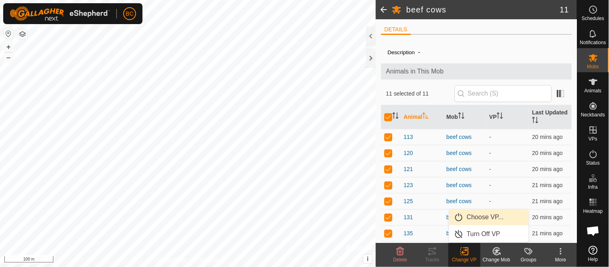  Describe the element at coordinates (593, 163) in the screenshot. I see `span: Status` at that location.